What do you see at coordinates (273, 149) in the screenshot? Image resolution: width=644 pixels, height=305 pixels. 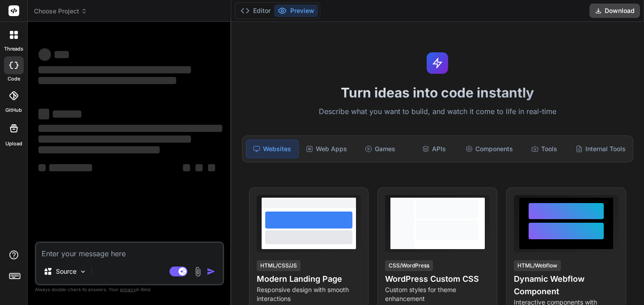 I see `div: Websites` at bounding box center [273, 149].